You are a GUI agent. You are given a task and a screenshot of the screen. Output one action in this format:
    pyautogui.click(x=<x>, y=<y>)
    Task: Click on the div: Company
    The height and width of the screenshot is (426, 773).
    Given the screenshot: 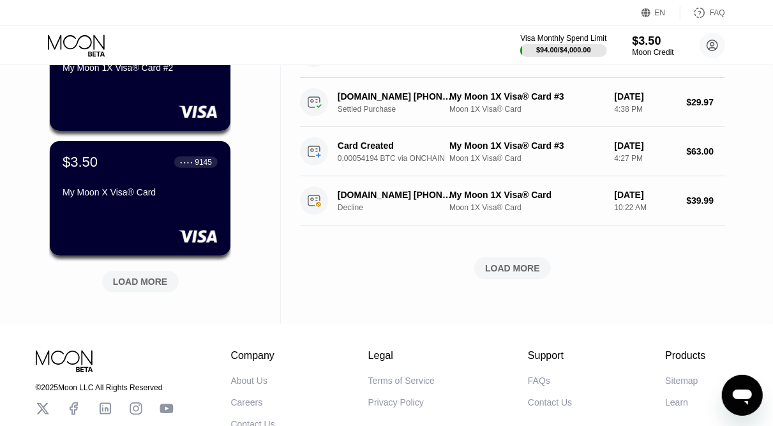 What is the action you would take?
    pyautogui.click(x=253, y=356)
    